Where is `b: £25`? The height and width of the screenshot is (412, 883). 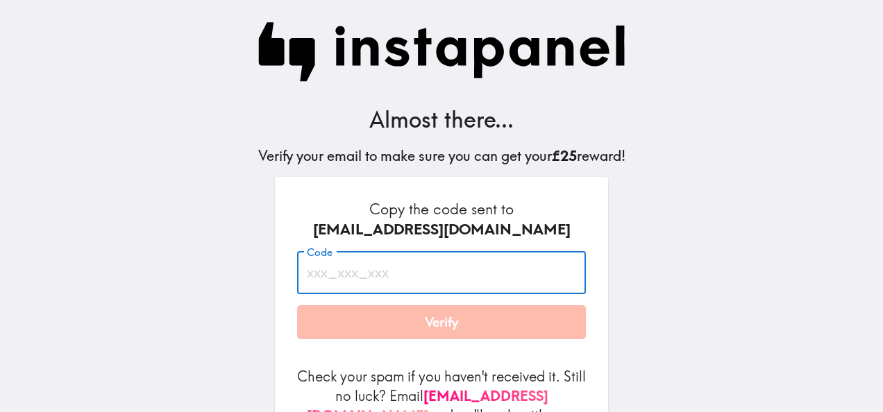 b: £25 is located at coordinates (564, 155).